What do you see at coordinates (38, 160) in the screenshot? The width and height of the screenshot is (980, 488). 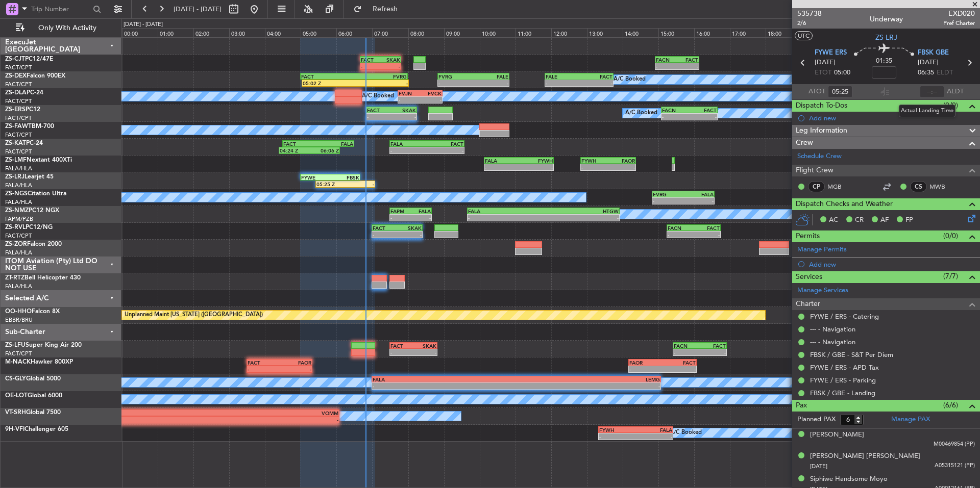 I see `a: ZS-LMFNextant 400XTi` at bounding box center [38, 160].